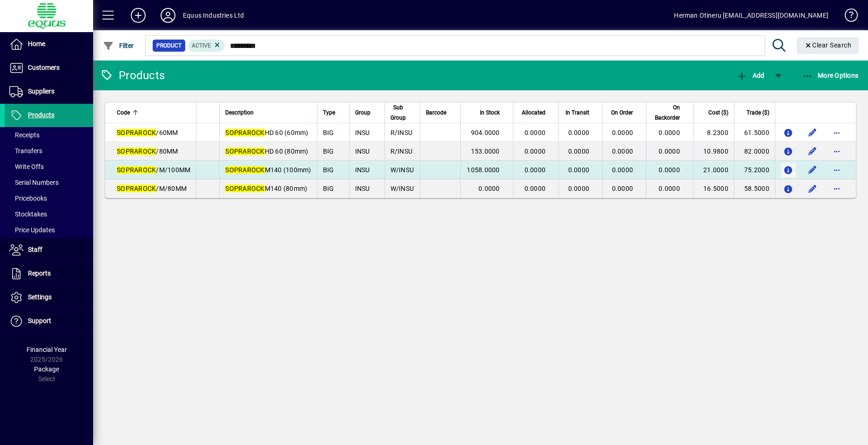  I want to click on div: Allocated, so click(536, 113).